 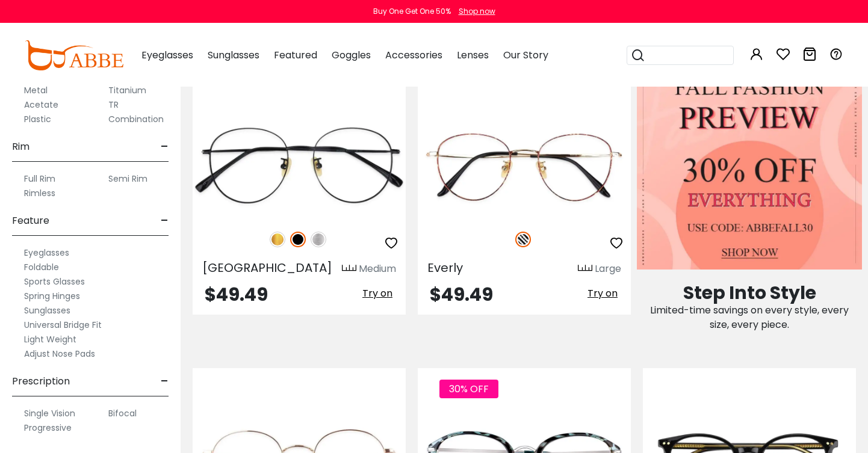 What do you see at coordinates (122, 413) in the screenshot?
I see `label: Bifocal` at bounding box center [122, 413].